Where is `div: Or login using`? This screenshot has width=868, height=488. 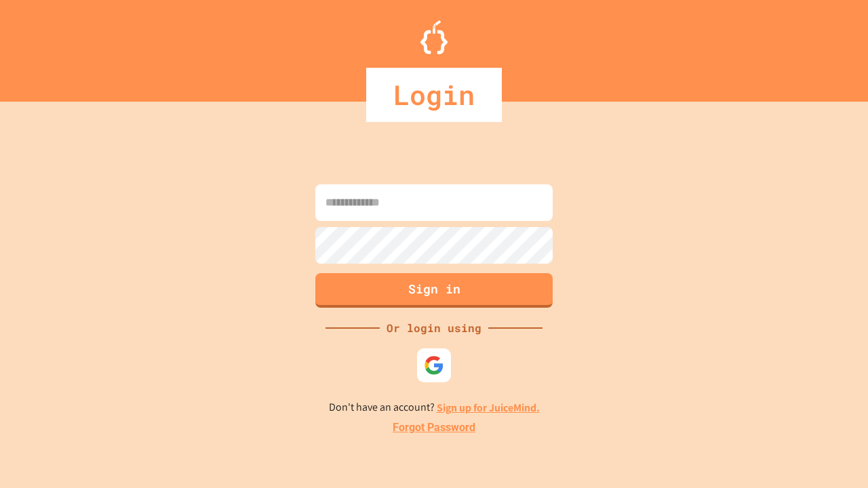 div: Or login using is located at coordinates (434, 328).